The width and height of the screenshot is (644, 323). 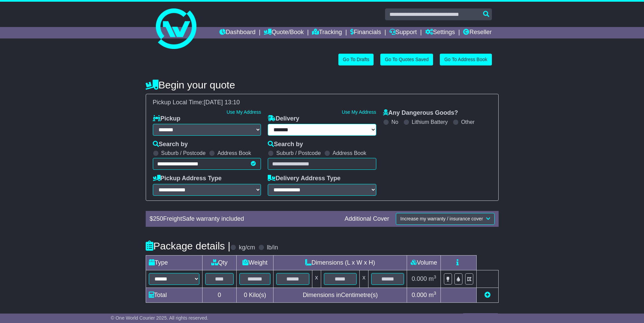 I want to click on a: Quote/Book, so click(x=283, y=33).